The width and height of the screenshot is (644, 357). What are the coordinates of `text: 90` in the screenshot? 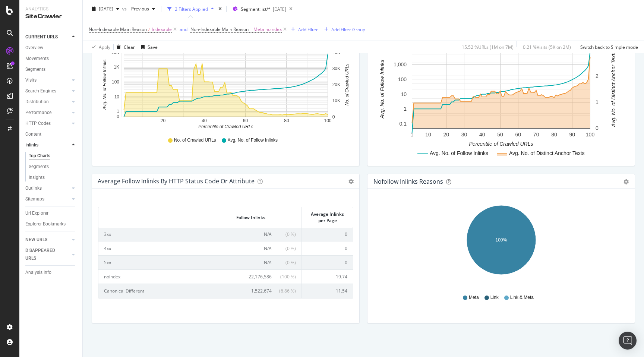 It's located at (572, 134).